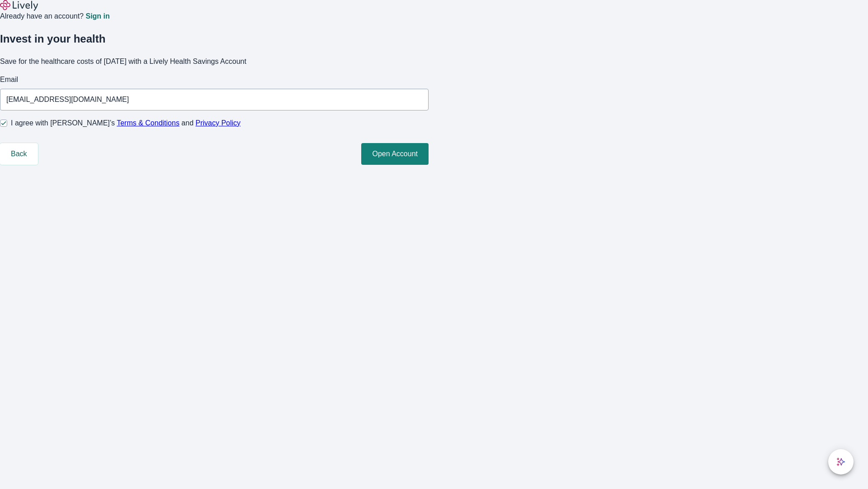  I want to click on button: chat, so click(841, 461).